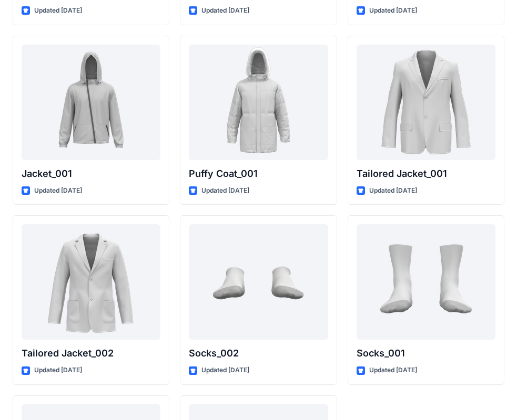 The image size is (517, 420). Describe the element at coordinates (426, 282) in the screenshot. I see `a: Socks_001` at that location.